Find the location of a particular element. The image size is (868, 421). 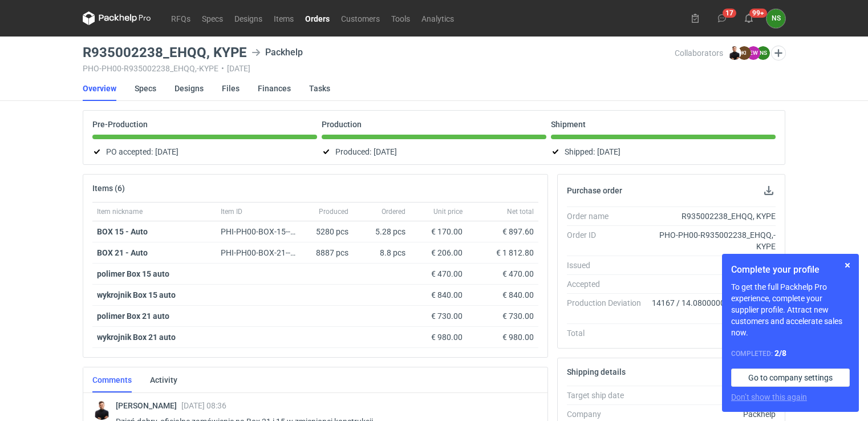

div: Order ID is located at coordinates (608, 241).